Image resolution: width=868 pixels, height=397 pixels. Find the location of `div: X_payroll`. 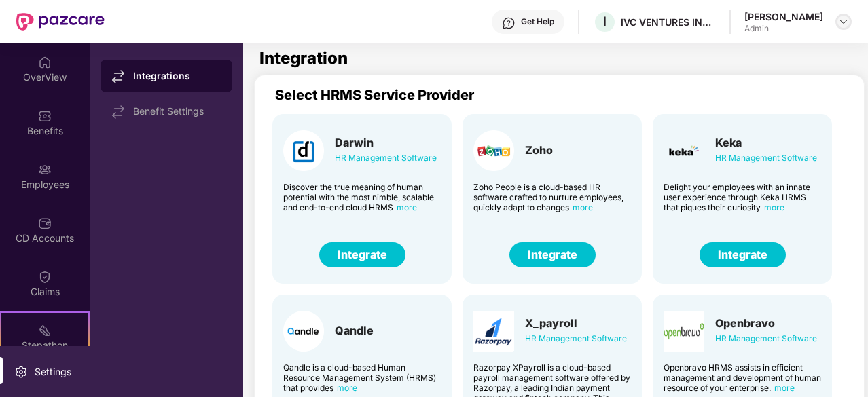

div: X_payroll is located at coordinates (576, 323).